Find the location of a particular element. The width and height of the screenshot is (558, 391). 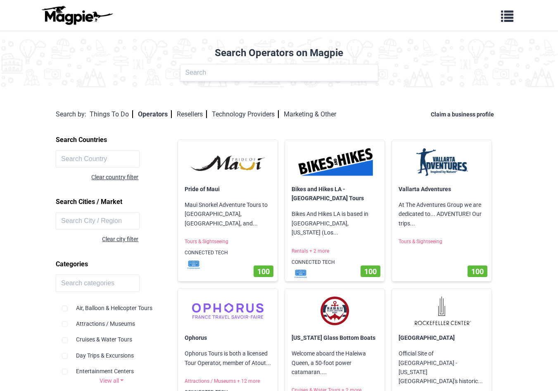

img: Pride of Maui logo is located at coordinates (228, 162).